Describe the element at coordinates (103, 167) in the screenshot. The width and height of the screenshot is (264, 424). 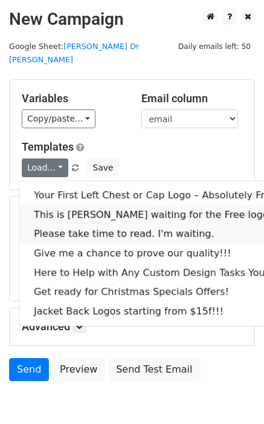
I see `button: Save` at that location.